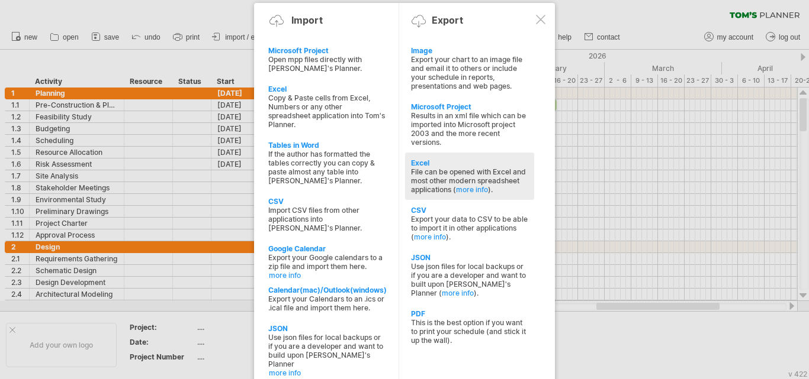 Image resolution: width=809 pixels, height=379 pixels. Describe the element at coordinates (447, 20) in the screenshot. I see `div: Export` at that location.